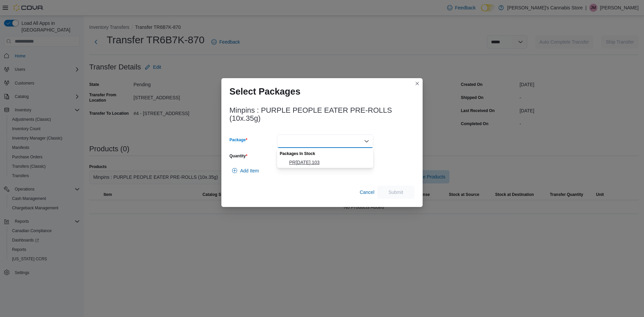 This screenshot has width=644, height=317. What do you see at coordinates (245, 170) in the screenshot?
I see `button: Add Item` at bounding box center [245, 170].